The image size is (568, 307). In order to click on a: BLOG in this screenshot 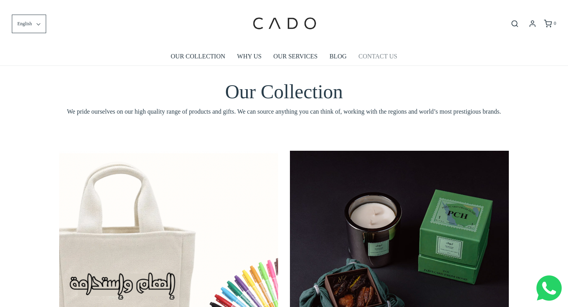, I will do `click(338, 56)`.